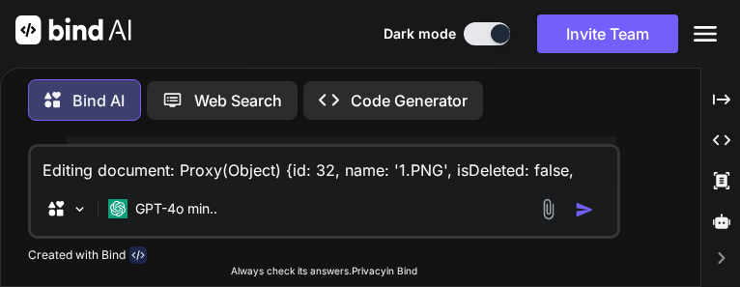 The width and height of the screenshot is (740, 287). Describe the element at coordinates (176, 209) in the screenshot. I see `p: GPT-4o min..` at that location.